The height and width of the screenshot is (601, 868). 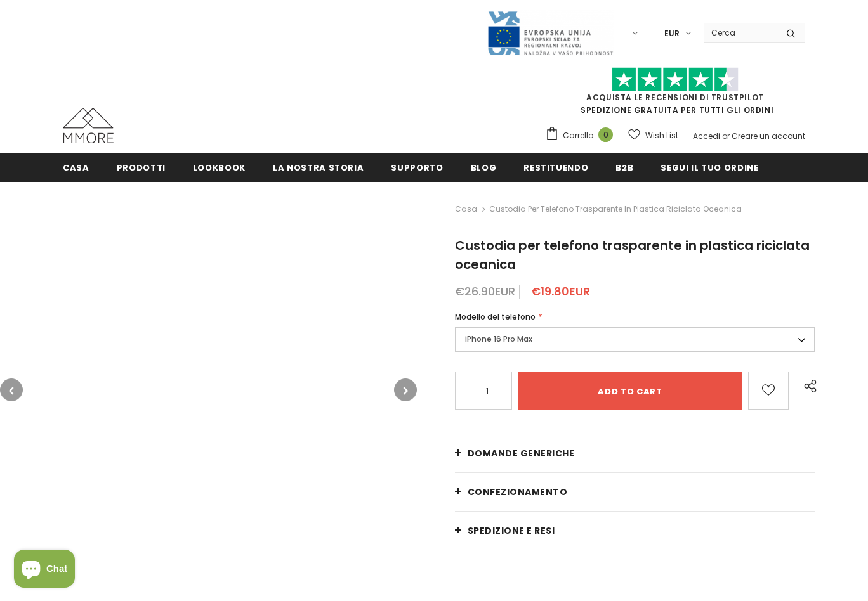 What do you see at coordinates (76, 168) in the screenshot?
I see `span: Casa` at bounding box center [76, 168].